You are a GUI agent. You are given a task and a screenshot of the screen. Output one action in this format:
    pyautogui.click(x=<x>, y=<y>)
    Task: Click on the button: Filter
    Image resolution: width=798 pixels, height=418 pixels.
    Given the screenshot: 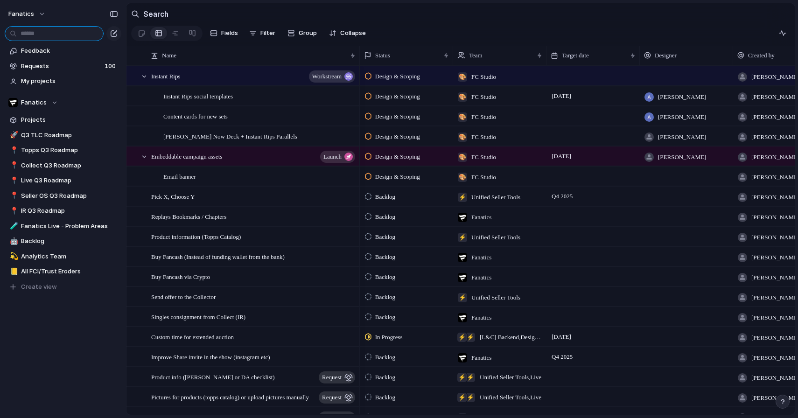 What is the action you would take?
    pyautogui.click(x=262, y=33)
    